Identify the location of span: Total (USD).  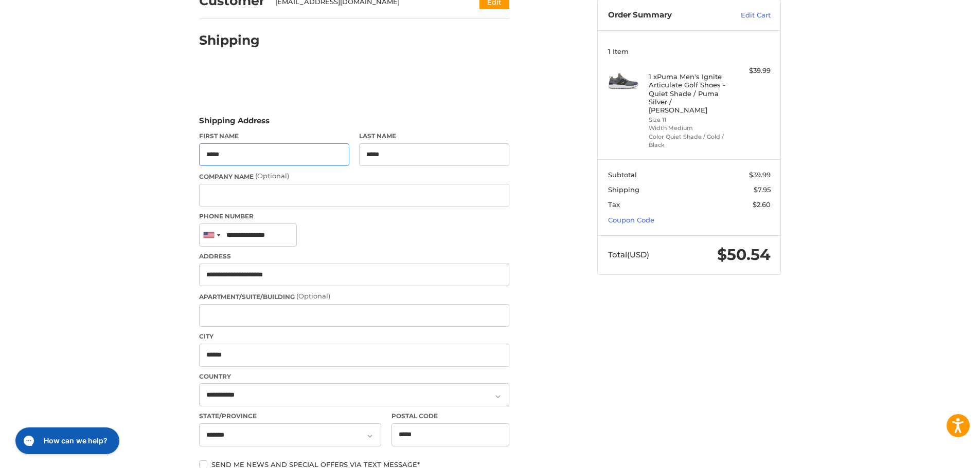
(629, 254).